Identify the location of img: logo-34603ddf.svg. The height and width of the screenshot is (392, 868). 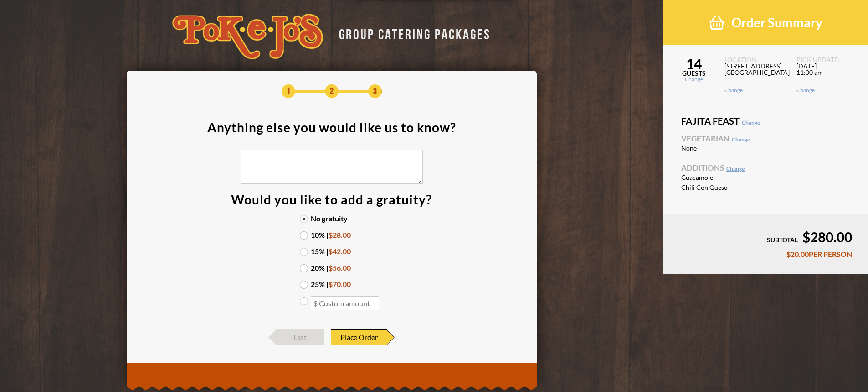
(248, 36).